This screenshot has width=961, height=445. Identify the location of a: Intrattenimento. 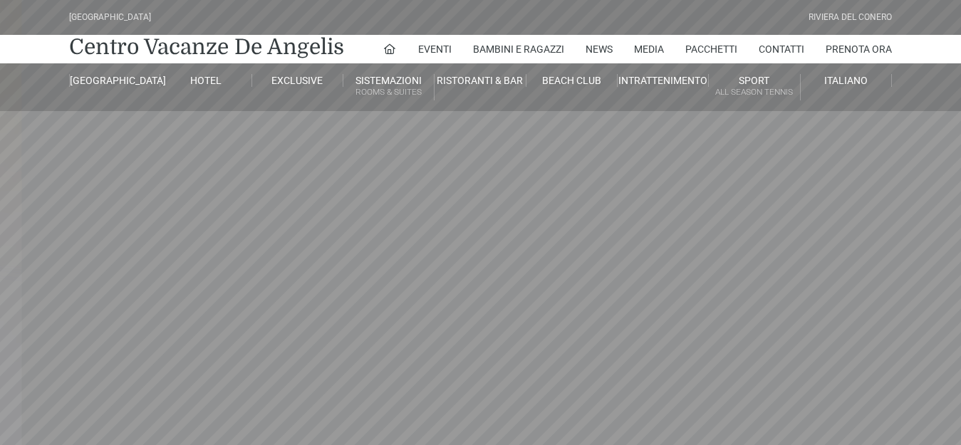
(663, 81).